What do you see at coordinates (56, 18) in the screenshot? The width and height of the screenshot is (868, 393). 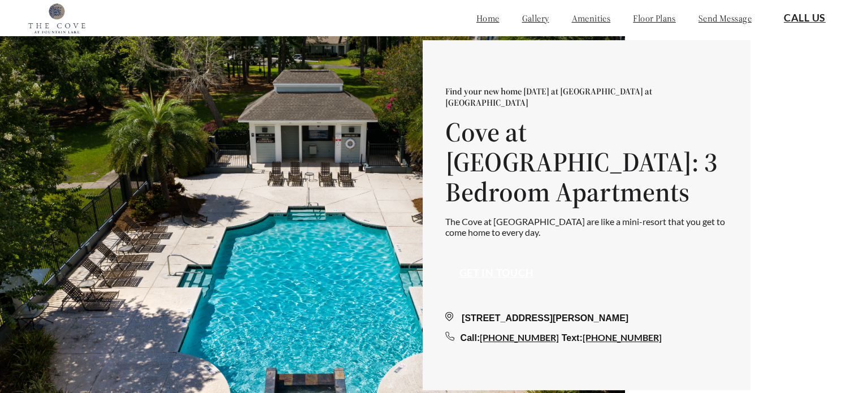 I see `img: cove_at_fountain_lake_logo.png` at bounding box center [56, 18].